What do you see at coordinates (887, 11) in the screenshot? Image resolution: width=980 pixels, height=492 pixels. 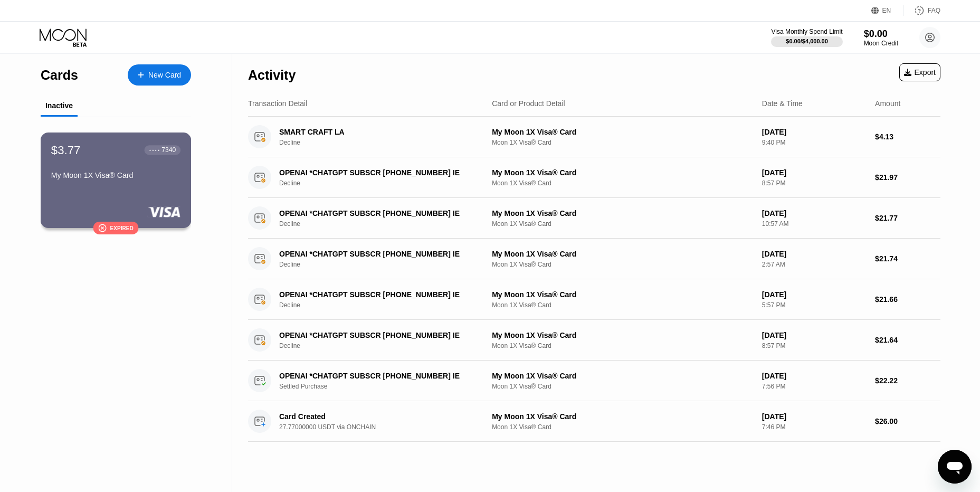 I see `div: EN` at bounding box center [887, 11].